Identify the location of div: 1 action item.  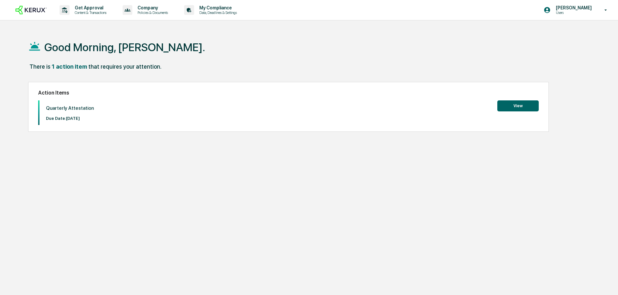
(69, 66).